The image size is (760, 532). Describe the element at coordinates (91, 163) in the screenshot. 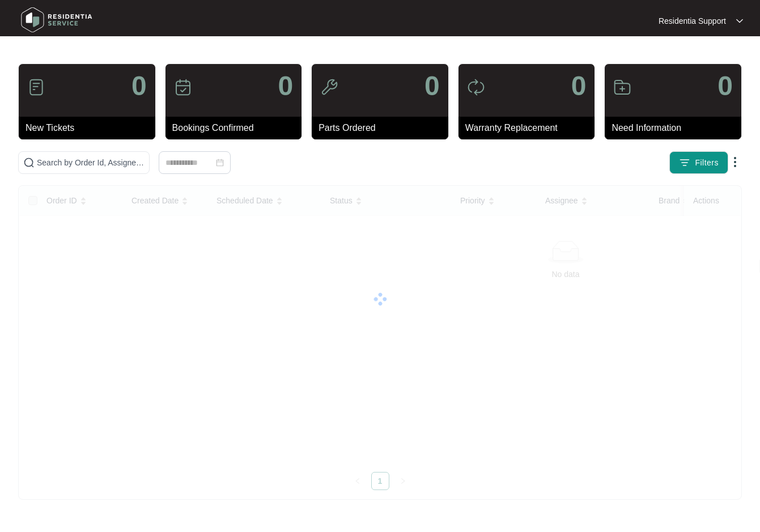

I see `input: Search by Order Id, Assignee Name, Customer Name, Brand and Model` at that location.